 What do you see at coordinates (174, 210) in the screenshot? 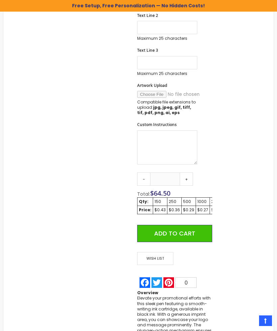
I see `div: $0.36` at bounding box center [174, 210].